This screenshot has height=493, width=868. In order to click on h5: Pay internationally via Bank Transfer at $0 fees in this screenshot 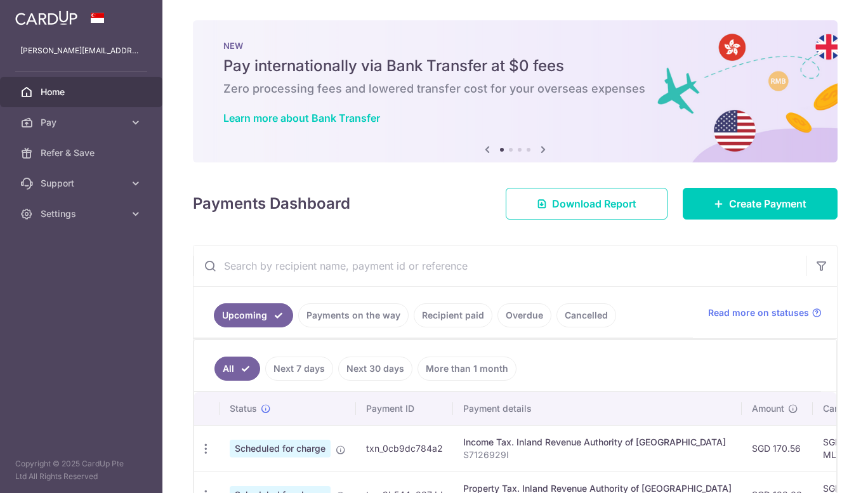, I will do `click(515, 66)`.